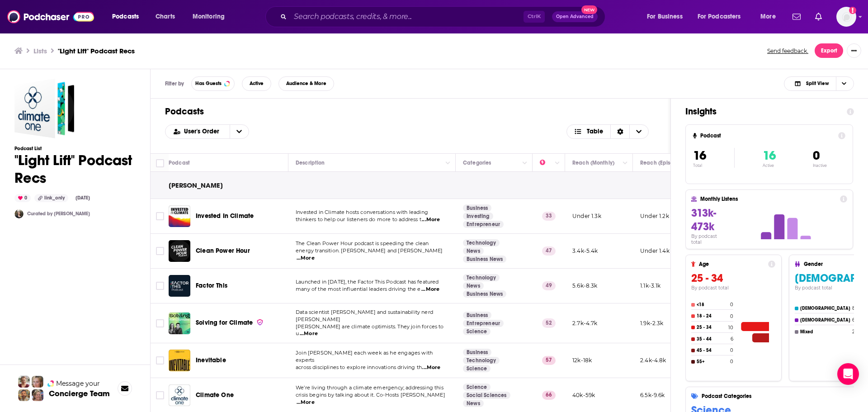  I want to click on span: Has Guests, so click(208, 83).